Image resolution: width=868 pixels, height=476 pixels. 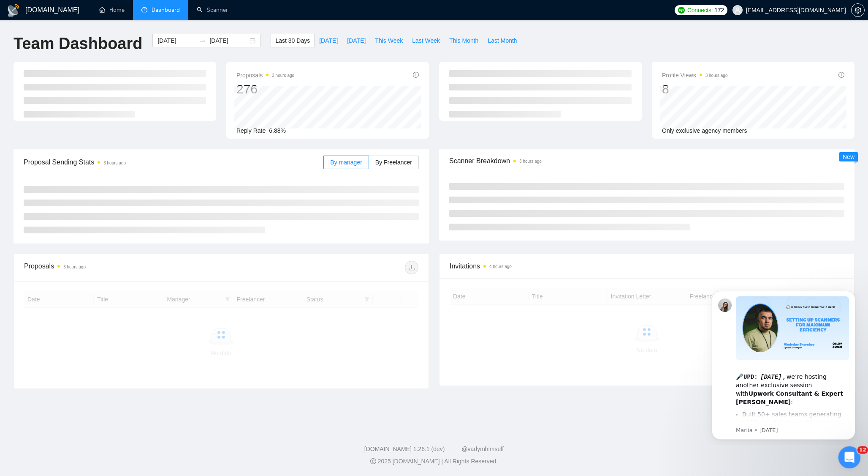 What do you see at coordinates (426, 40) in the screenshot?
I see `button: Last Week` at bounding box center [426, 40].